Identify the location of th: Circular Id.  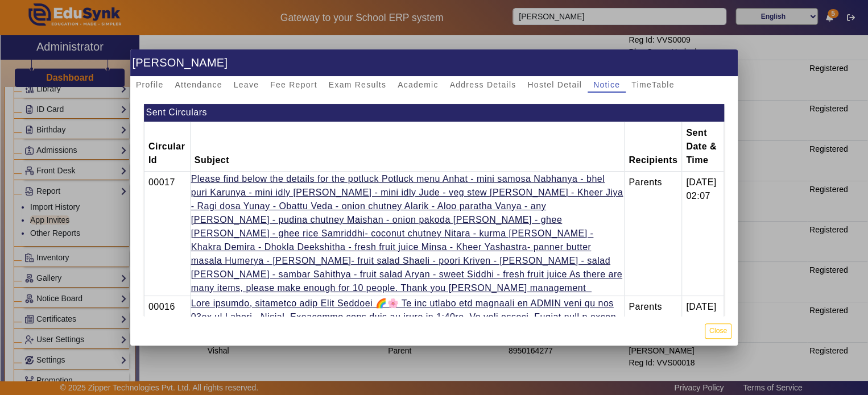
(167, 146).